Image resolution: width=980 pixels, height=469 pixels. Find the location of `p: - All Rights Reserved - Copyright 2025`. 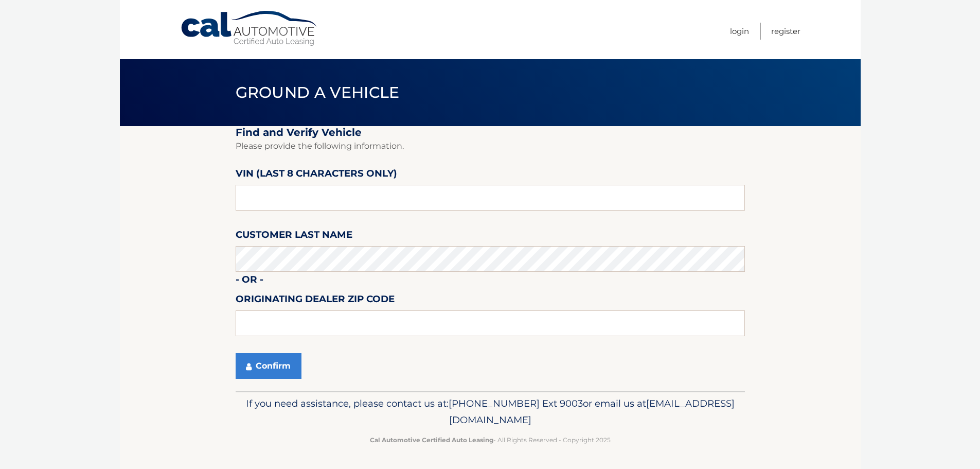

p: - All Rights Reserved - Copyright 2025 is located at coordinates (490, 439).